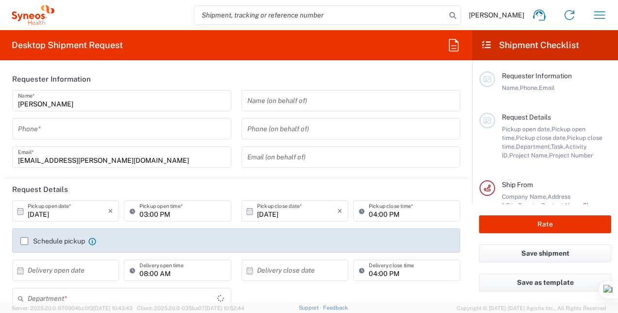 This screenshot has height=313, width=618. What do you see at coordinates (558, 146) in the screenshot?
I see `span: Task,` at bounding box center [558, 146].